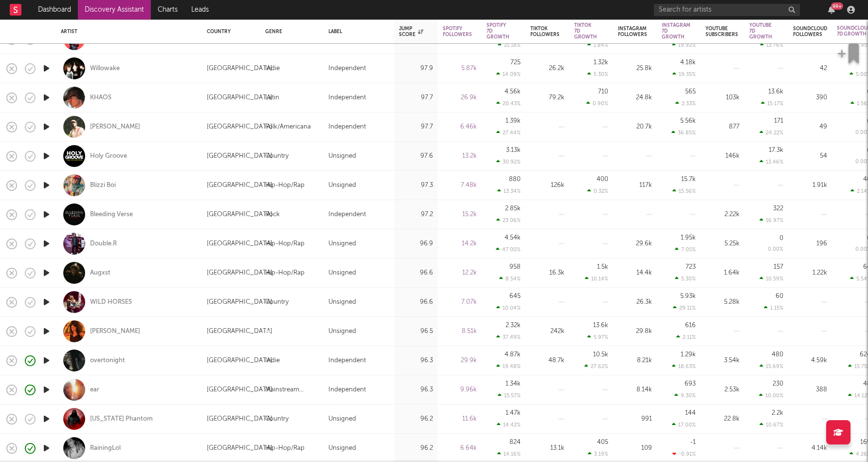  Describe the element at coordinates (598, 454) in the screenshot. I see `div: 3.19 %` at that location.